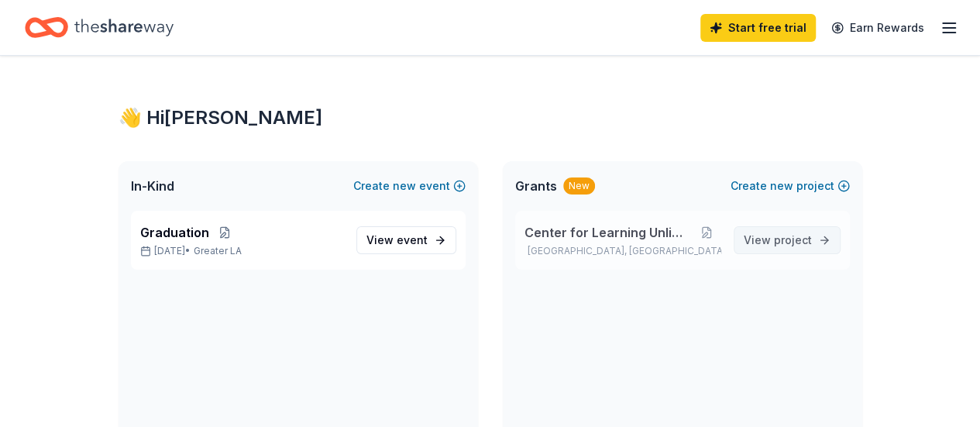  I want to click on span: project, so click(792, 239).